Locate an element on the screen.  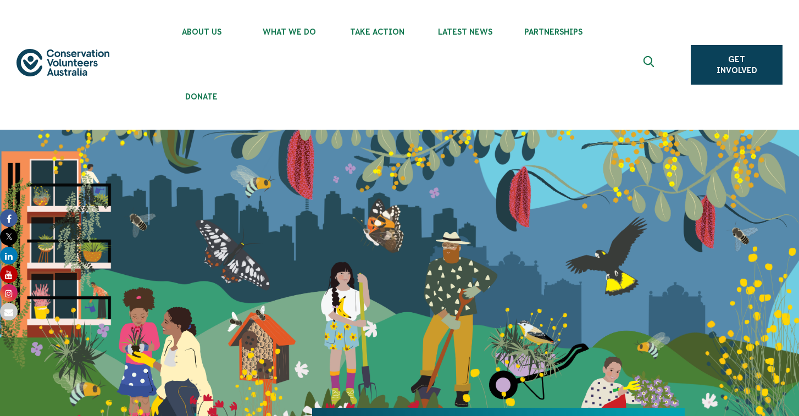
span: Partnerships is located at coordinates (553, 32).